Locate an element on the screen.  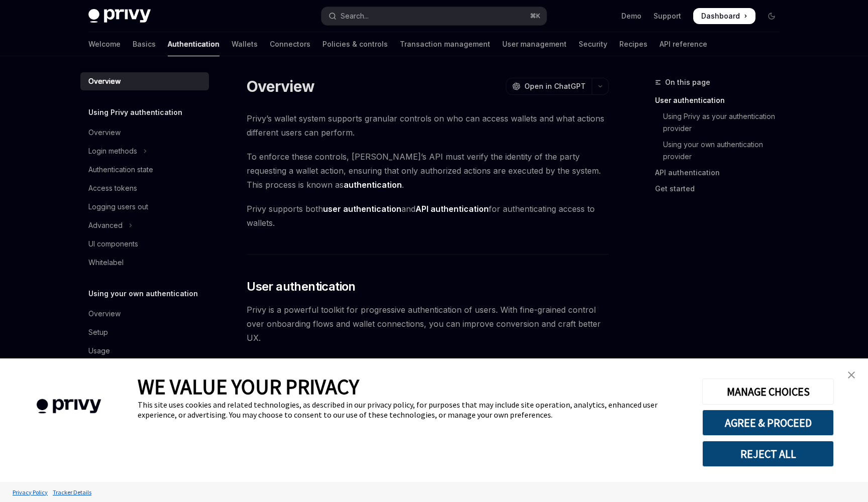
span: Dashboard is located at coordinates (720, 16).